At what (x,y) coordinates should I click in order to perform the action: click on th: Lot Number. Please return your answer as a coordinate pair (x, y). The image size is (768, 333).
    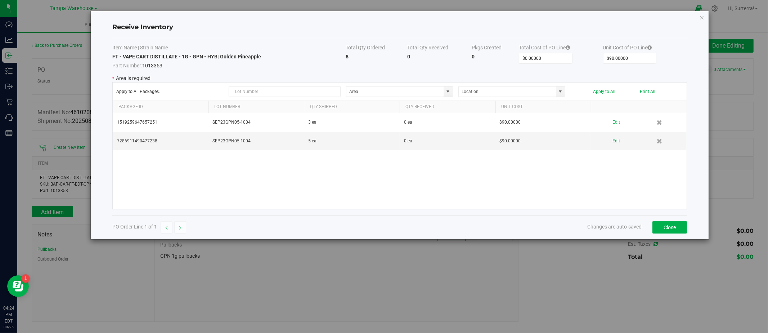
    Looking at the image, I should click on (256, 107).